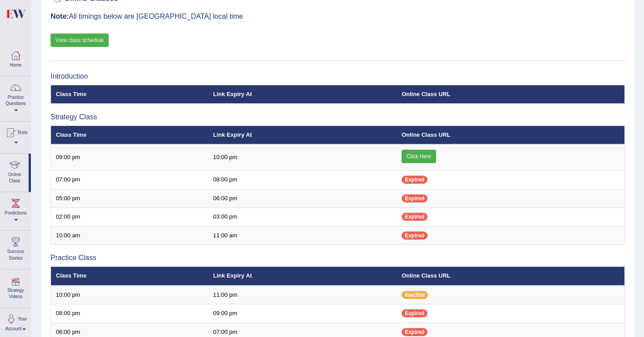 The image size is (644, 337). Describe the element at coordinates (130, 199) in the screenshot. I see `td: 05:00 pm` at that location.